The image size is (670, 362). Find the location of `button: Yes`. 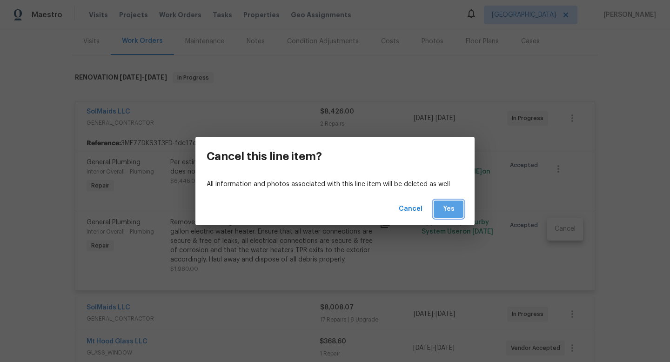

button: Yes is located at coordinates (449, 209).